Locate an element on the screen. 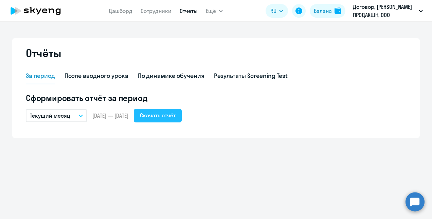 The width and height of the screenshot is (432, 219). button: Балансbalance is located at coordinates (328, 11).